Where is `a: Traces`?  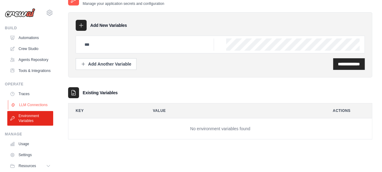
a: Traces is located at coordinates (30, 94).